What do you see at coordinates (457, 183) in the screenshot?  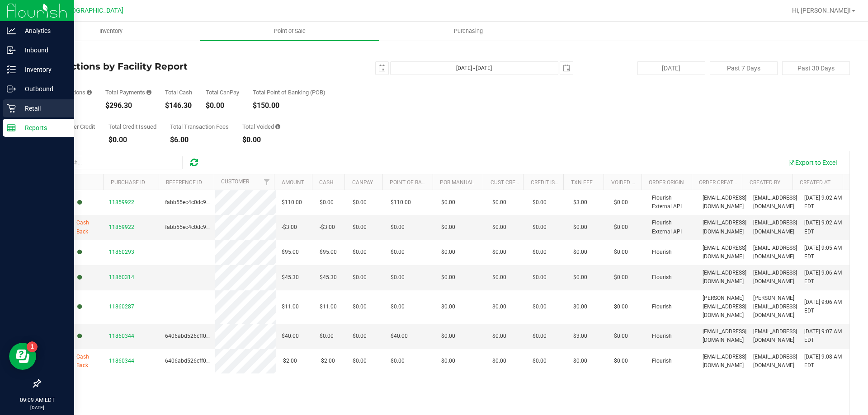 I see `a: POB Manual` at bounding box center [457, 183].